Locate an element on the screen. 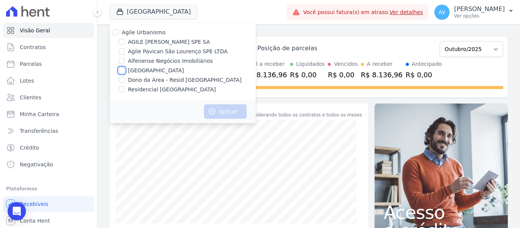 The image size is (520, 228). label: Agile Urbanismo is located at coordinates (144, 32).